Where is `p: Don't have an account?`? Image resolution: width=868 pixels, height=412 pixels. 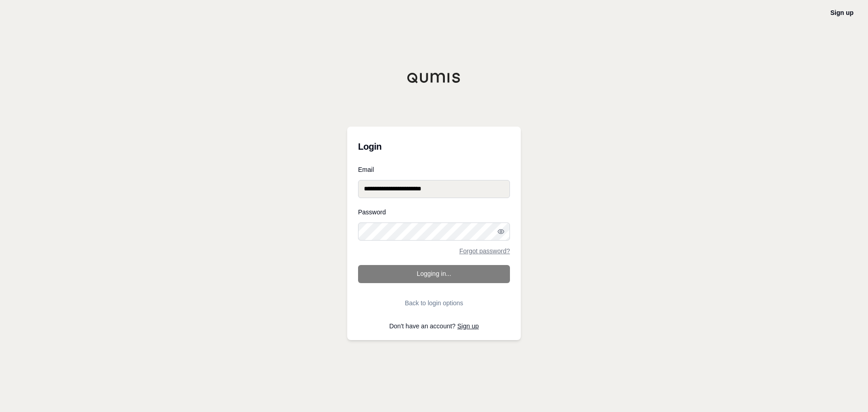
p: Don't have an account? is located at coordinates (434, 326).